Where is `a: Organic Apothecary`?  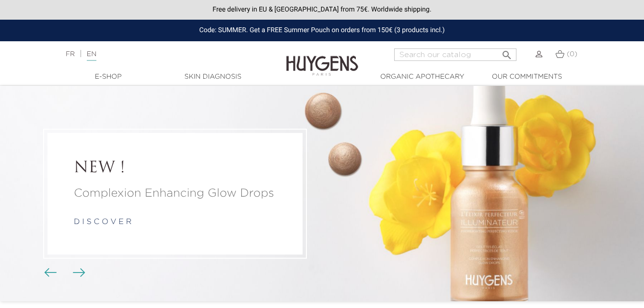
a: Organic Apothecary is located at coordinates (422, 77).